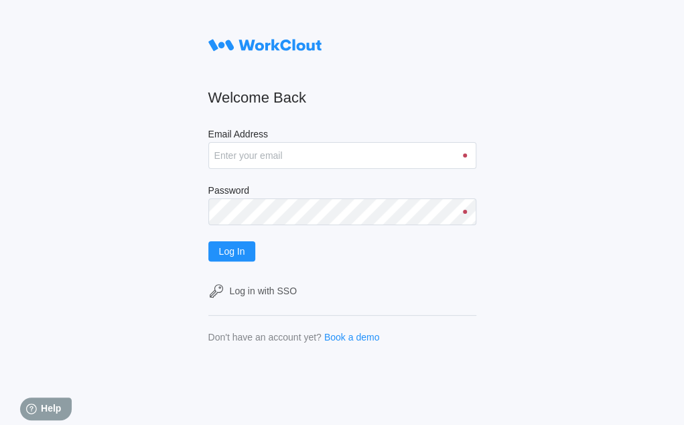  I want to click on div: Log in with SSO, so click(263, 291).